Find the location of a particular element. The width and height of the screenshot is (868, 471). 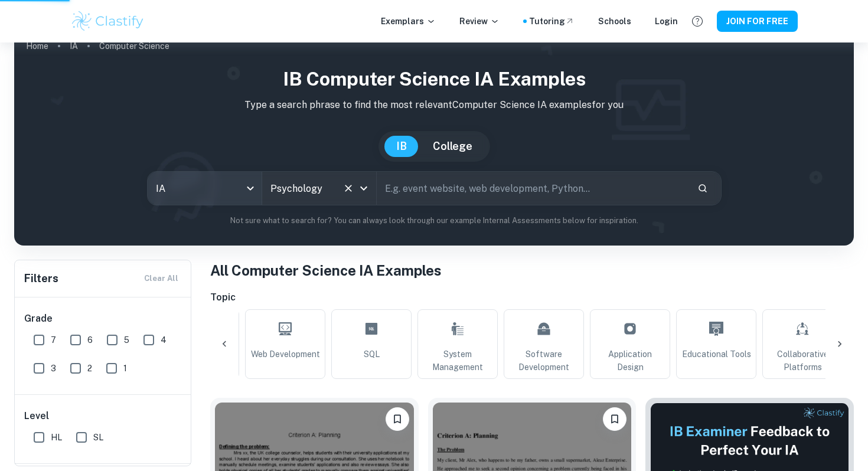

button: College is located at coordinates (452, 146).